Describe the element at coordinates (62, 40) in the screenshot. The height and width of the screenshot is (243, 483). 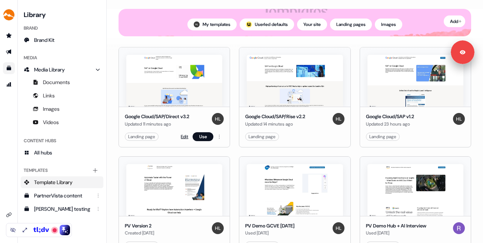
I see `a: Brand Kit` at that location.